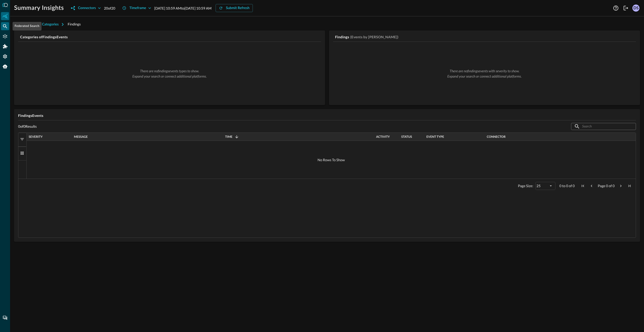  I want to click on span: Status, so click(407, 136).